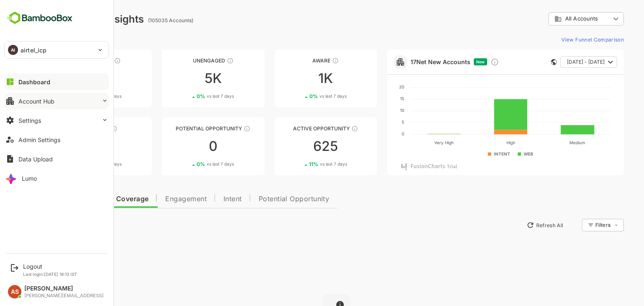 The width and height of the screenshot is (644, 306). I want to click on div: 98K, so click(71, 78).